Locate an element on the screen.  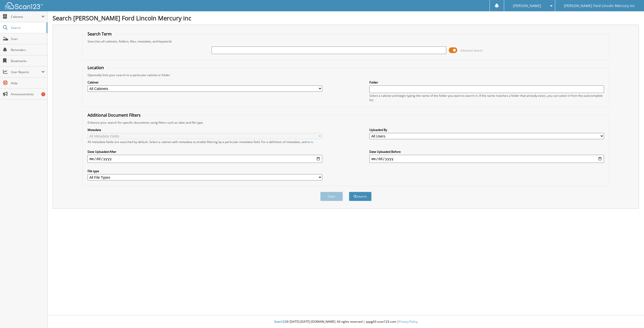
span: Search is located at coordinates (28, 28).